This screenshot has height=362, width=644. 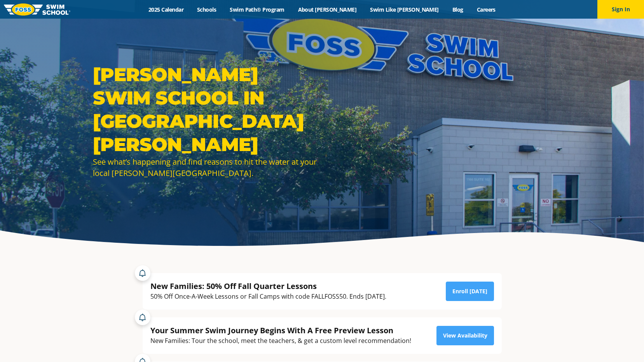 I want to click on div: Your Summer Swim Journey Begins With A Free Preview Lesson, so click(x=281, y=330).